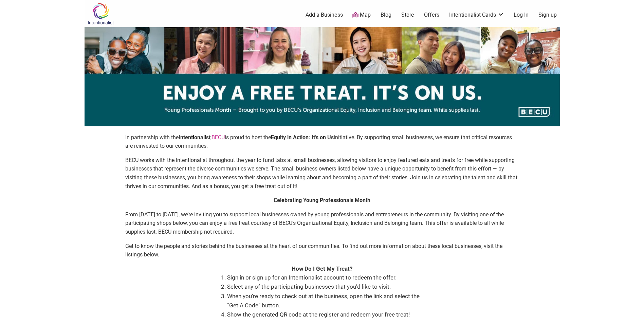  What do you see at coordinates (325, 277) in the screenshot?
I see `li: Sign in or sign up for an Intentionalist account to redeem the offer.` at bounding box center [325, 277].